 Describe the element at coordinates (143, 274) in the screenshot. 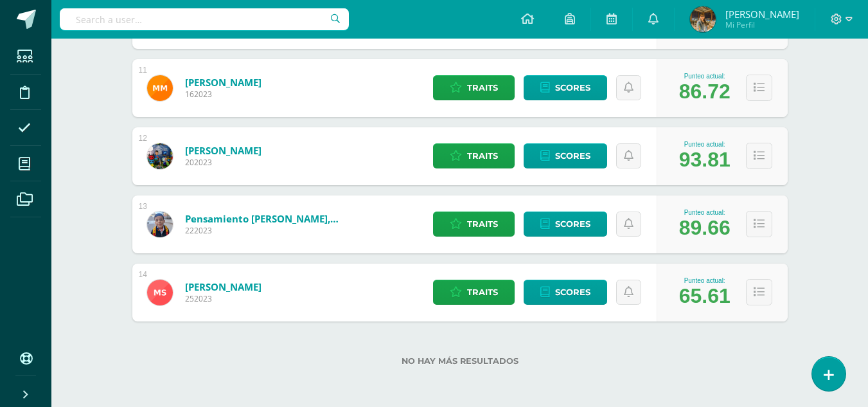

I see `div: 14` at that location.